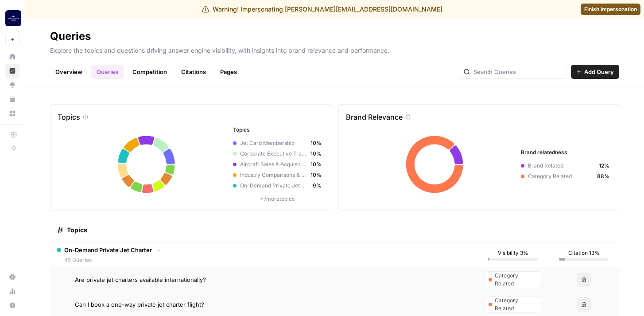 This screenshot has height=316, width=644. I want to click on p: Brand Relevance, so click(374, 117).